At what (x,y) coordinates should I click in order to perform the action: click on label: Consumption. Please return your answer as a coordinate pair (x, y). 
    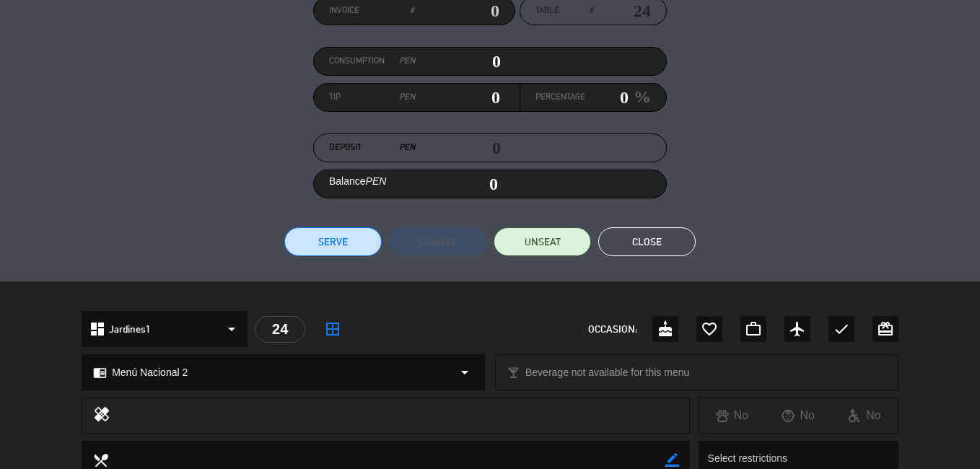
    Looking at the image, I should click on (372, 61).